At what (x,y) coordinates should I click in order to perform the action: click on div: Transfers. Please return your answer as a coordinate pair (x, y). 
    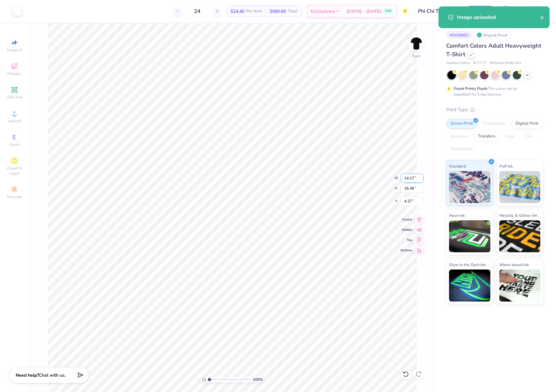
    Looking at the image, I should click on (486, 137).